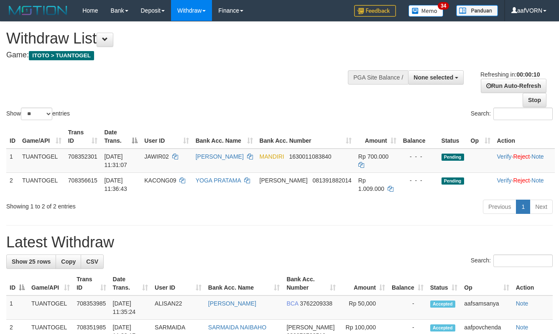  Describe the element at coordinates (433, 77) in the screenshot. I see `span: None selected` at that location.